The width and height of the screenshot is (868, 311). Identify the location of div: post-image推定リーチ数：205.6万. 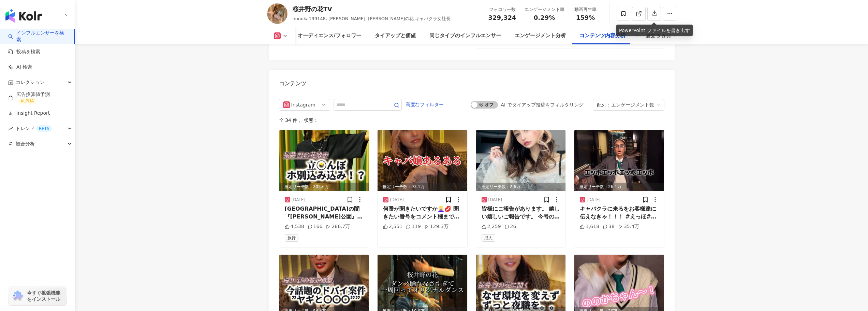
(324, 160).